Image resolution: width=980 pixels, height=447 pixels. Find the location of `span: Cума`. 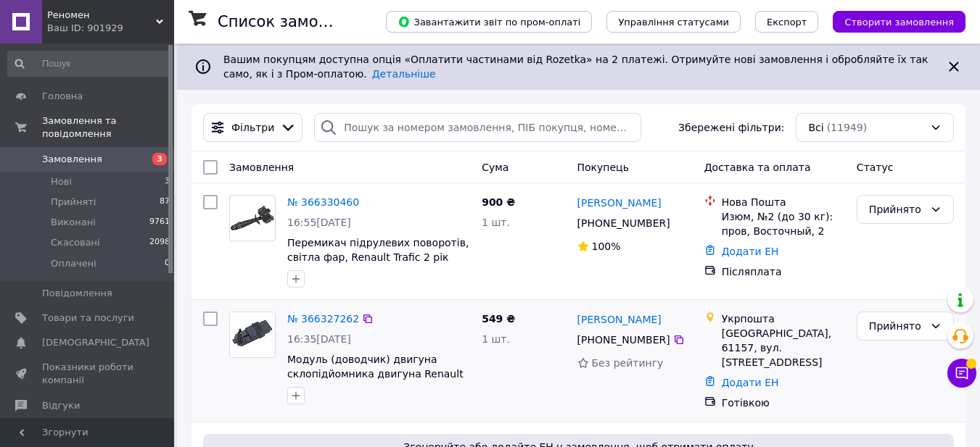

span: Cума is located at coordinates (495, 168).